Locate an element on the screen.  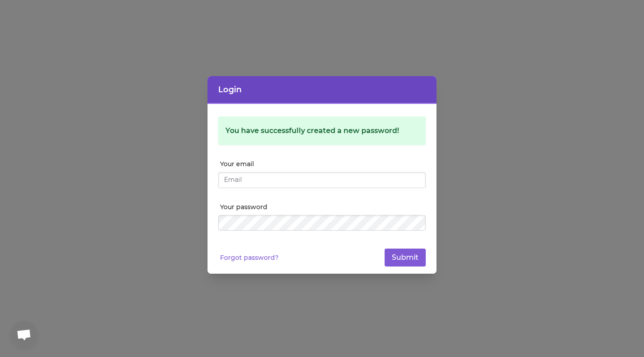
button: Submit is located at coordinates (405, 257).